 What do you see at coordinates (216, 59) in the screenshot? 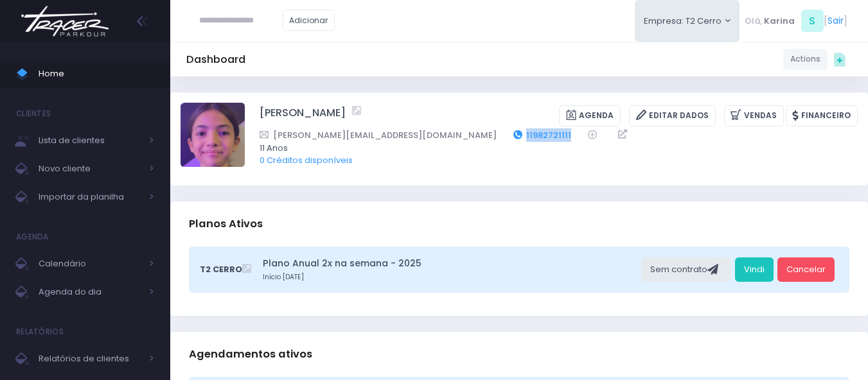
I see `h5: Dashboard` at bounding box center [216, 59].